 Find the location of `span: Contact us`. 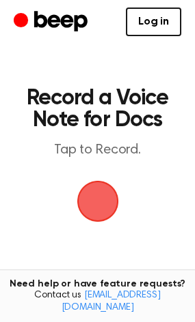

span: Contact us is located at coordinates (97, 302).